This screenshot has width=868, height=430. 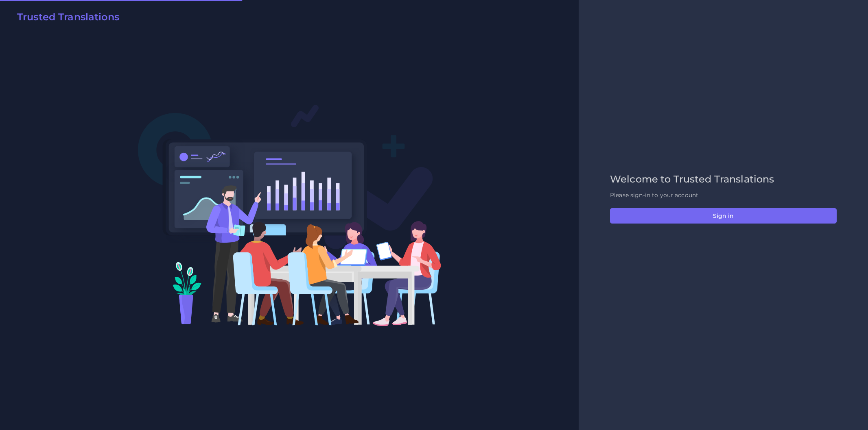 I want to click on button: Sign in, so click(x=723, y=216).